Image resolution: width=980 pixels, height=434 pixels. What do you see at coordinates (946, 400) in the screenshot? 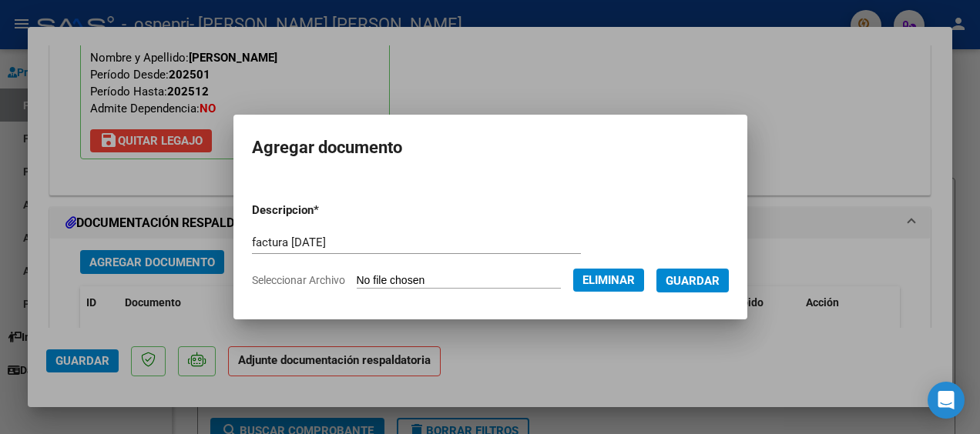
I see `div: Open Intercom Messenger` at bounding box center [946, 400].